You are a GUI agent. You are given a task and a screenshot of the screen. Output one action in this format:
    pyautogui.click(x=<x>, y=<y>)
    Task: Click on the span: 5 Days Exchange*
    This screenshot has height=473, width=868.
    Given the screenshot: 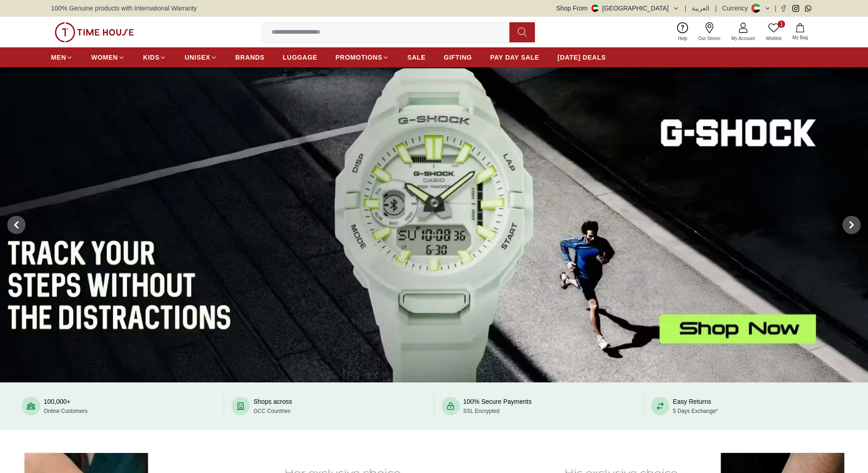 What is the action you would take?
    pyautogui.click(x=696, y=411)
    